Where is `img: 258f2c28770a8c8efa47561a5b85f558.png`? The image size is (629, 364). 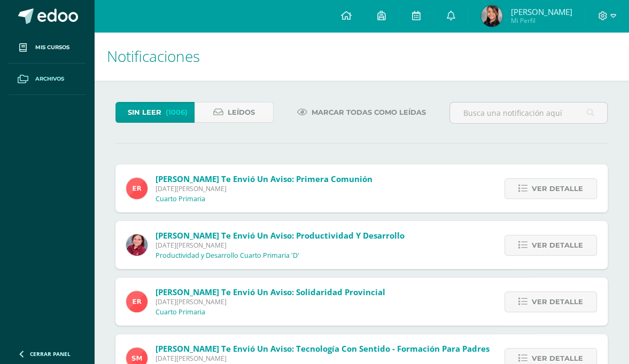 img: 258f2c28770a8c8efa47561a5b85f558.png is located at coordinates (136, 245).